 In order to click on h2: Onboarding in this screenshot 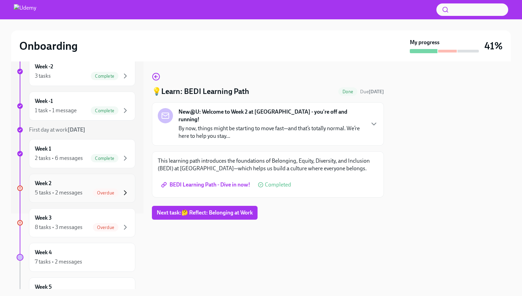, I will do `click(48, 46)`.